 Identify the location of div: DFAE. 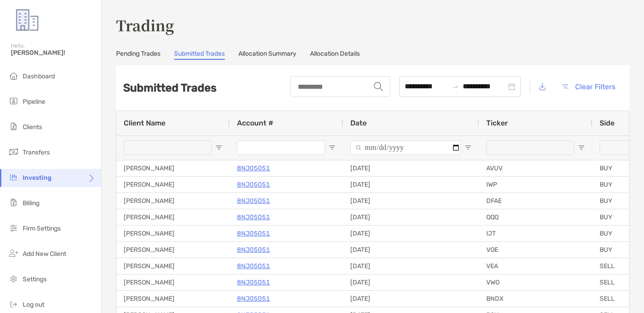
(536, 200).